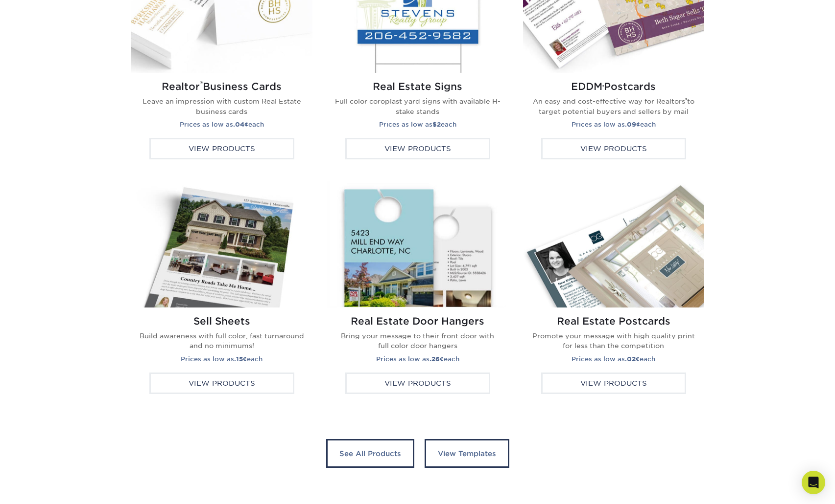 This screenshot has height=504, width=835. What do you see at coordinates (222, 321) in the screenshot?
I see `h2: Sell Sheets` at bounding box center [222, 321].